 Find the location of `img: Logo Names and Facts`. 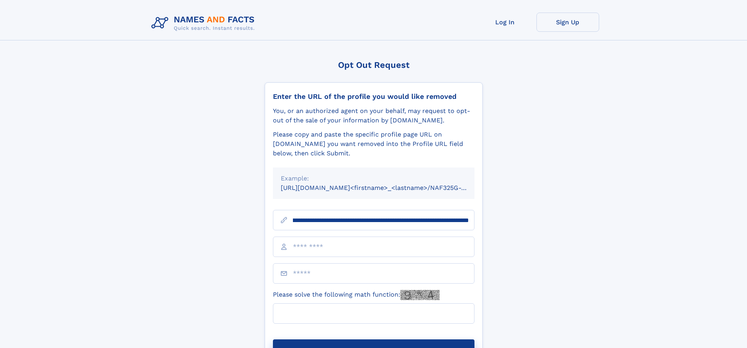

img: Logo Names and Facts is located at coordinates (205, 23).